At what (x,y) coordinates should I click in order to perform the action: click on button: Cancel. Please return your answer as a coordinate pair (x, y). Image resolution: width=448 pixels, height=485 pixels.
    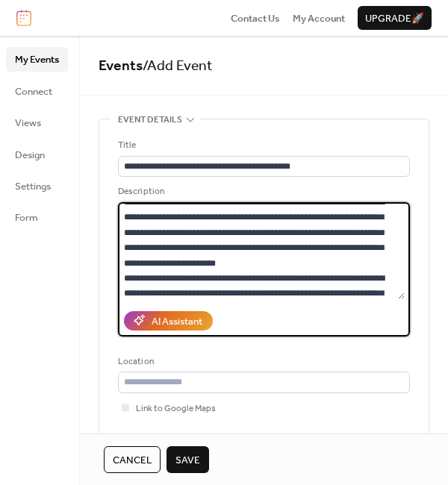
    Looking at the image, I should click on (132, 459).